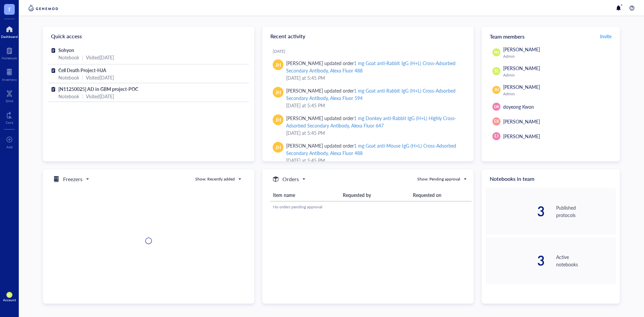 The width and height of the screenshot is (644, 317). Describe the element at coordinates (439, 179) in the screenshot. I see `div: Show: Pending approval` at that location.